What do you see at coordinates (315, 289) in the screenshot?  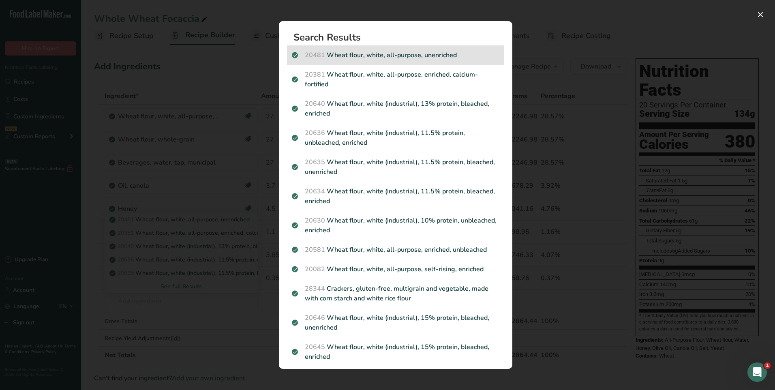 I see `span: 28344` at bounding box center [315, 289].